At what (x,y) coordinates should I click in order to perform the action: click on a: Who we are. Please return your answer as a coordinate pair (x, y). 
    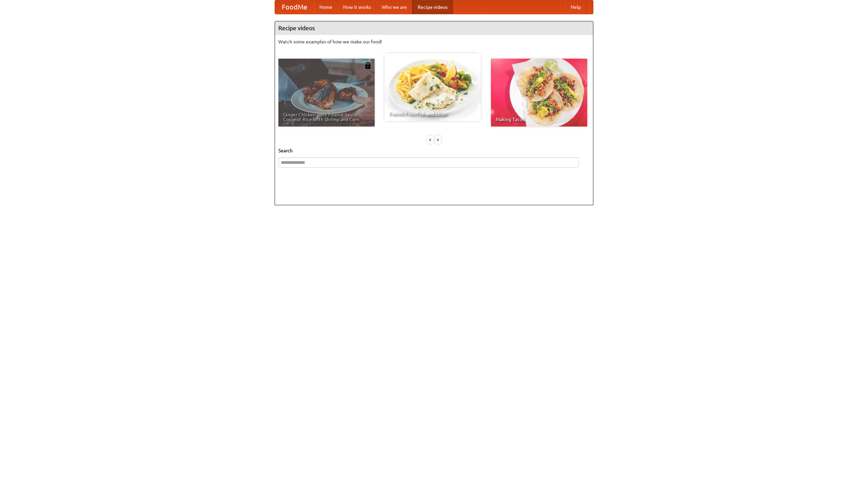
    Looking at the image, I should click on (394, 7).